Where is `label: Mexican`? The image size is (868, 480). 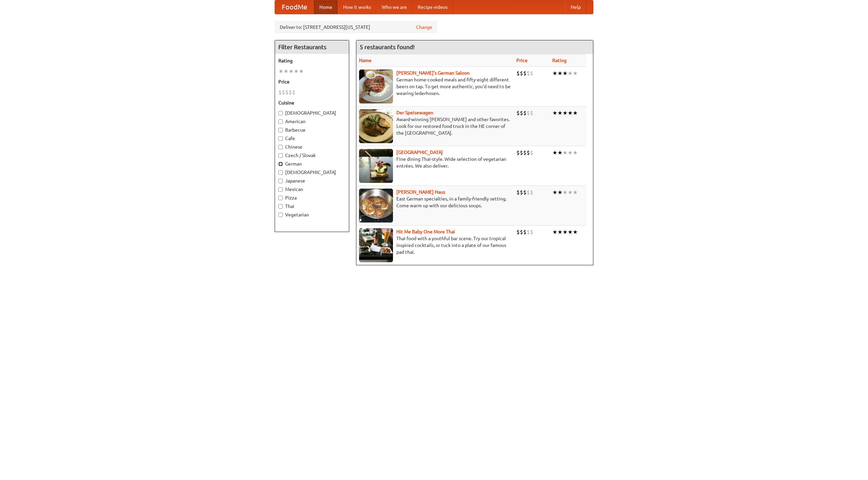 label: Mexican is located at coordinates (312, 189).